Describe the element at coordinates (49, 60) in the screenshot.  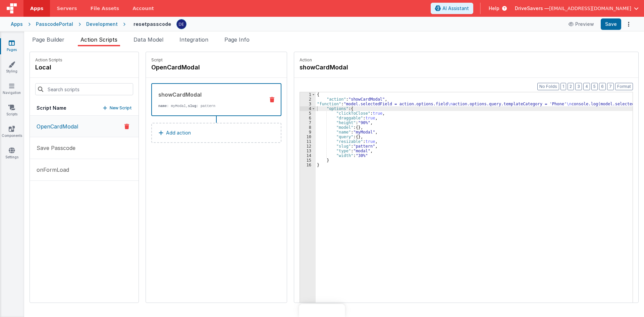
I see `p: Action Scripts` at that location.